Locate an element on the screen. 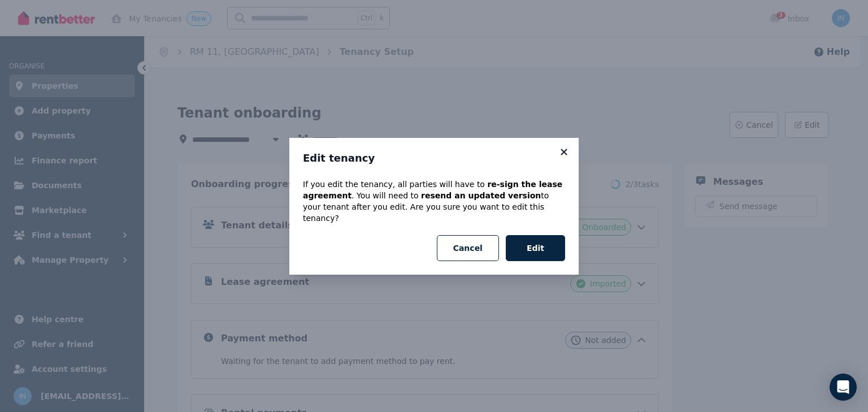  b: resend an updated version is located at coordinates (481, 195).